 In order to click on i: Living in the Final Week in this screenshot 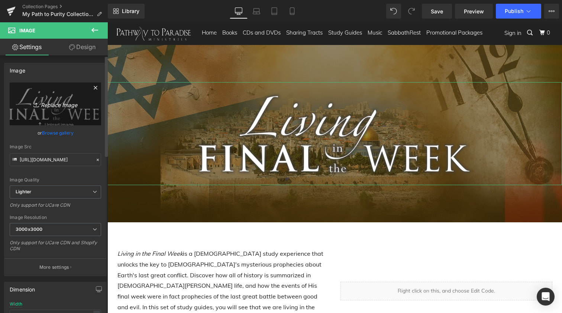, I will do `click(43, 231)`.